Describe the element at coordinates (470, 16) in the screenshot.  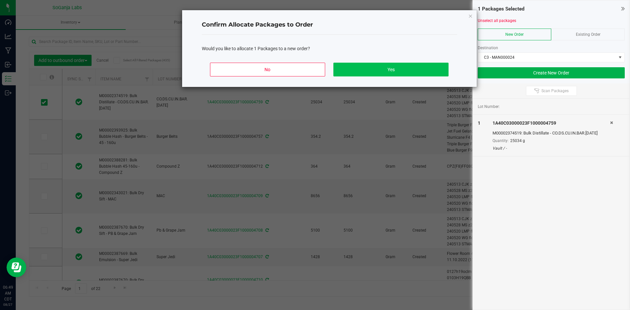
I see `button: Close` at that location.